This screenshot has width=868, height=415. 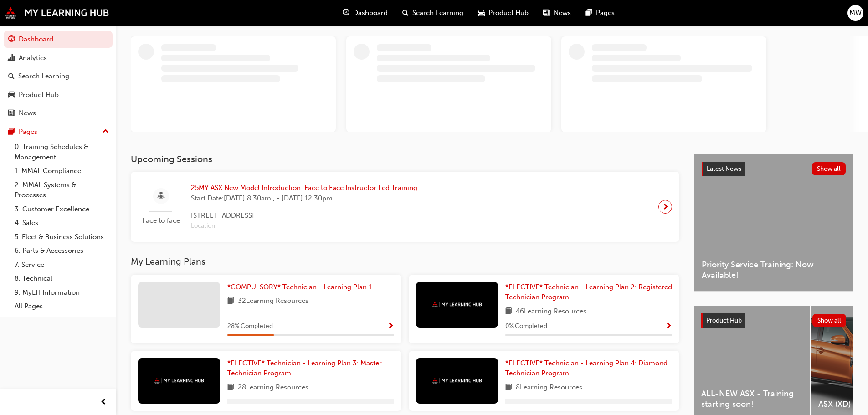 What do you see at coordinates (11, 58) in the screenshot?
I see `span: chart-icon` at bounding box center [11, 58].